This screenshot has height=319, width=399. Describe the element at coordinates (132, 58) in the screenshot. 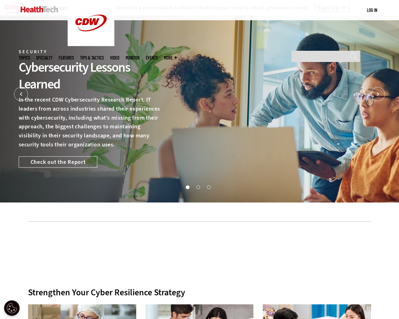

I see `a: MonITor` at that location.